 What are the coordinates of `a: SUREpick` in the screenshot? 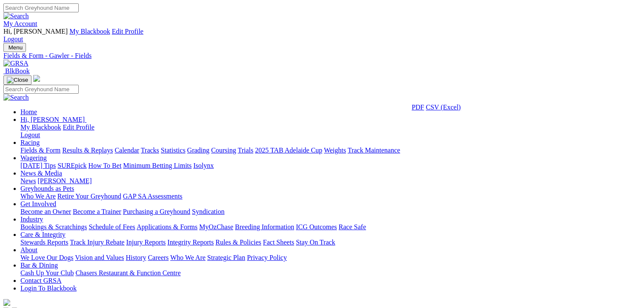 It's located at (72, 165).